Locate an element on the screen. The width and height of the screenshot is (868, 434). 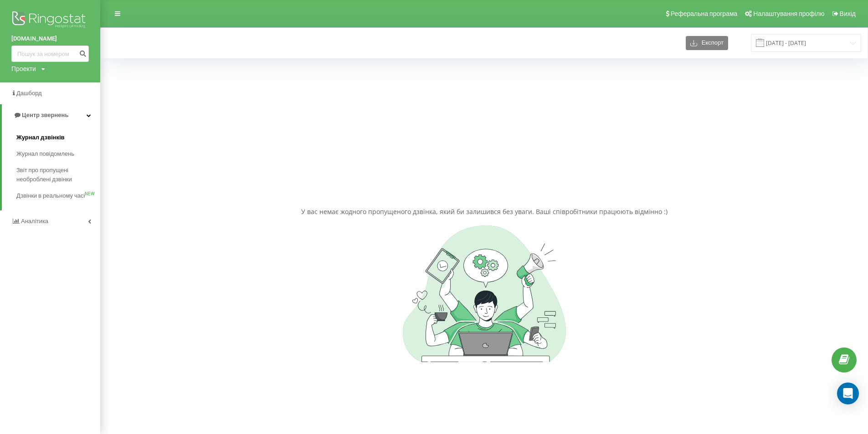
span: Центр звернень is located at coordinates (45, 115).